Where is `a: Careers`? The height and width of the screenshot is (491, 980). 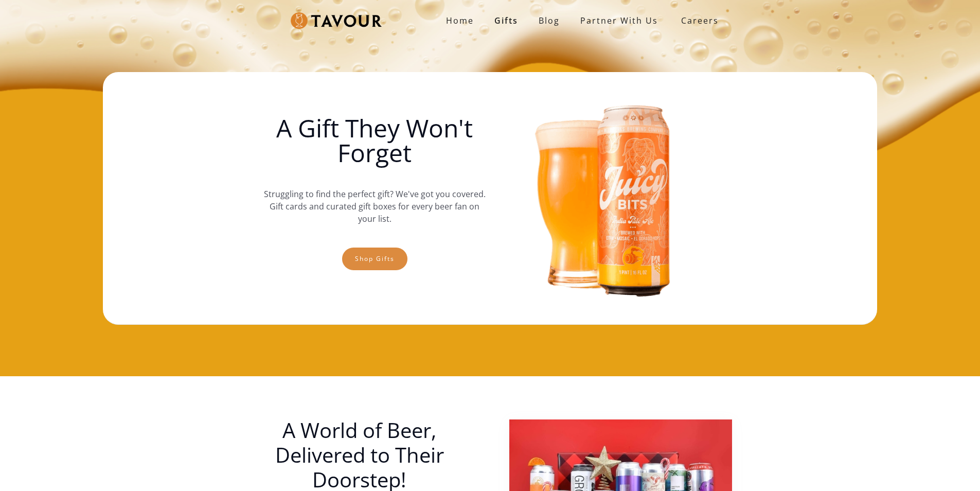
a: Careers is located at coordinates (697, 20).